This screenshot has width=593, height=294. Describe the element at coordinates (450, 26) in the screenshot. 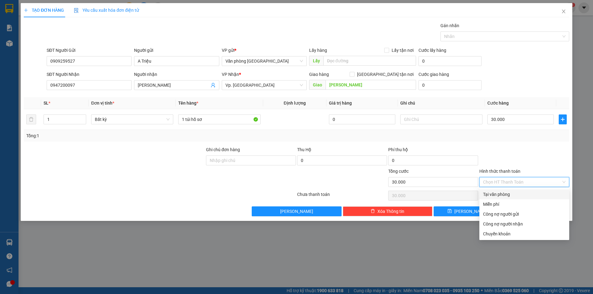

I see `label: Gán nhãn` at that location.